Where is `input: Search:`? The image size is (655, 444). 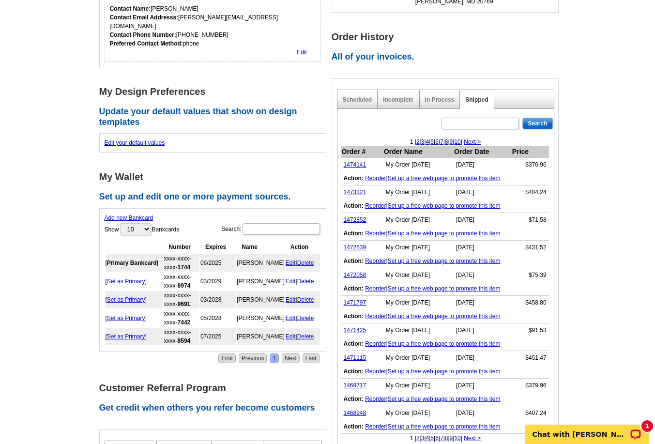
input: Search: is located at coordinates (281, 229).